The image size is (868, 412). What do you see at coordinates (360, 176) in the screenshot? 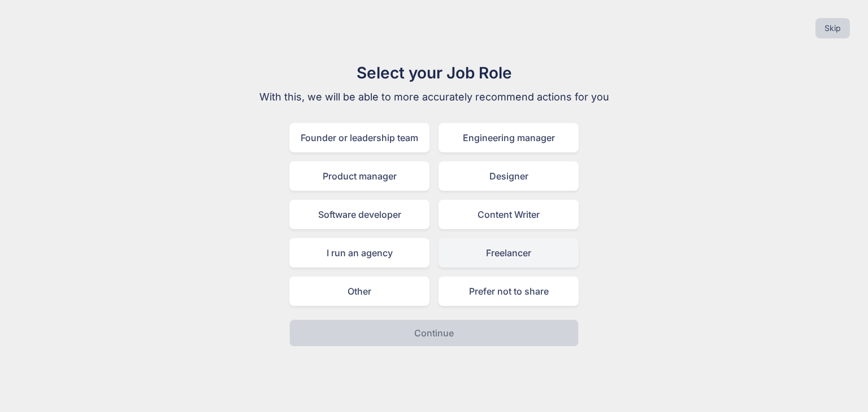
I see `div: Product manager` at bounding box center [360, 176].